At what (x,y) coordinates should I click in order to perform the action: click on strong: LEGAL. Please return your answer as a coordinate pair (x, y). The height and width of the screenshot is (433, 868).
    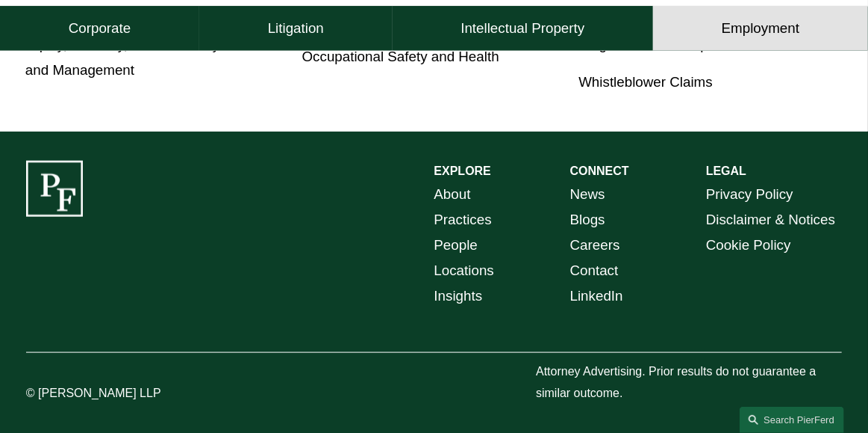
    Looking at the image, I should click on (726, 170).